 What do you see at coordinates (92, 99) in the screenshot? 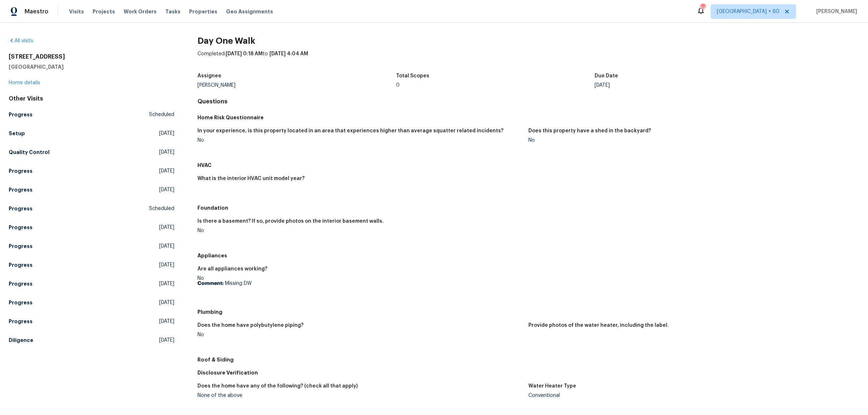
I see `div: Other Visits` at bounding box center [92, 99].